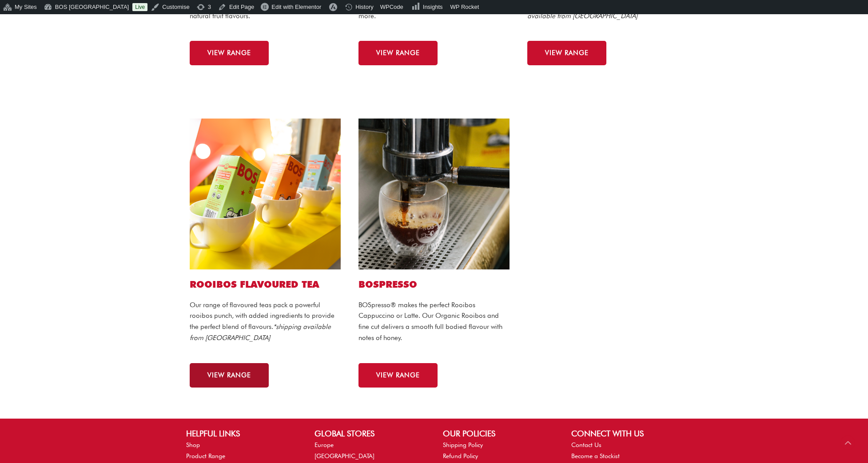  Describe the element at coordinates (626, 434) in the screenshot. I see `h2: CONNECT WITH US` at that location.